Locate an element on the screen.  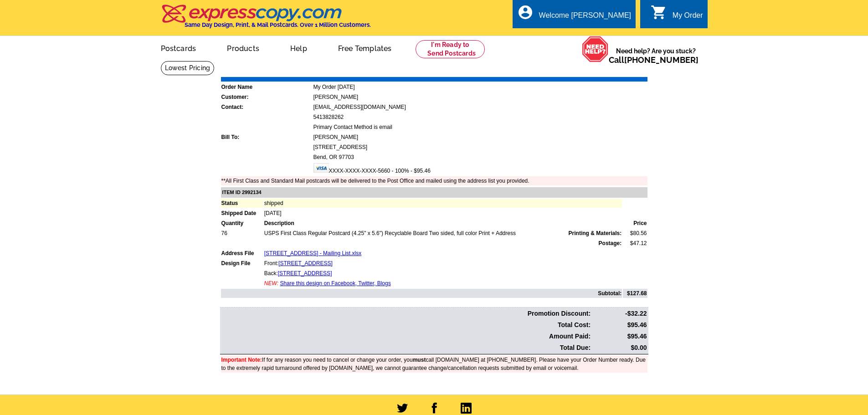
td: -$32.22 is located at coordinates (619, 313).